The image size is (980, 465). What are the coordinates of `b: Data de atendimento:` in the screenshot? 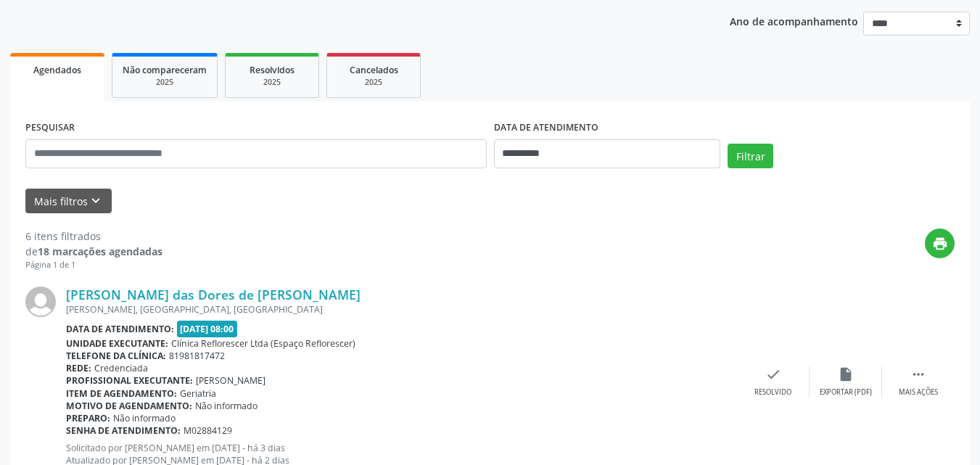 It's located at (120, 328).